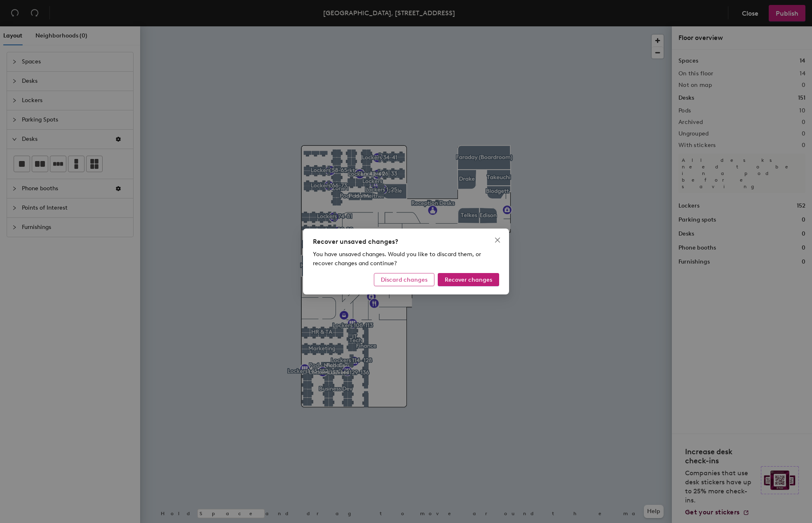  I want to click on button: Recover changes, so click(468, 280).